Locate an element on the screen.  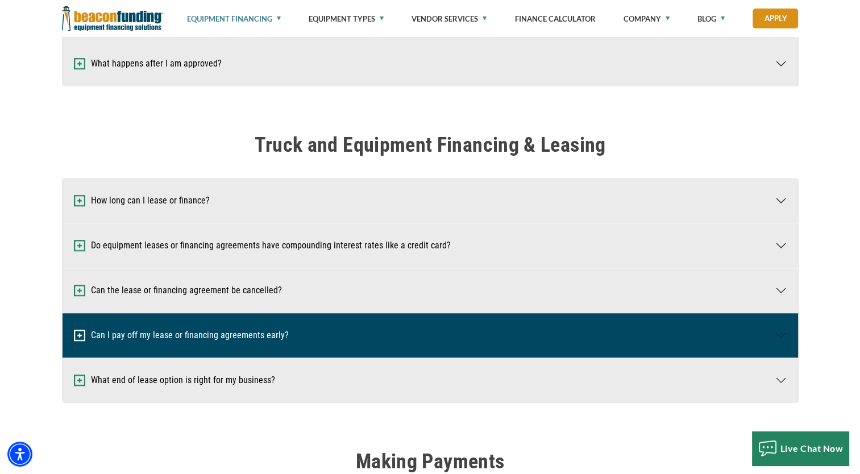
button: Can the lease or financing agreement be cancelled? is located at coordinates (430, 290).